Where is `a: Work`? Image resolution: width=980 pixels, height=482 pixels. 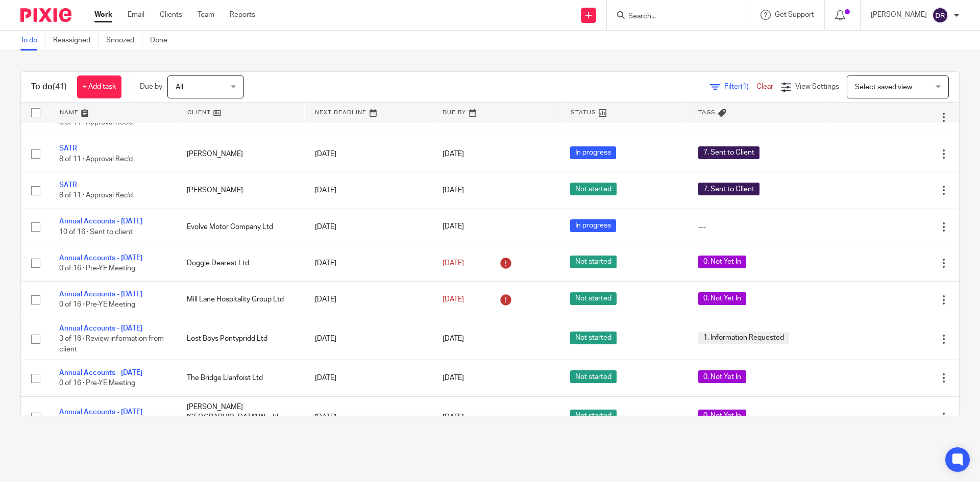 a: Work is located at coordinates (103, 15).